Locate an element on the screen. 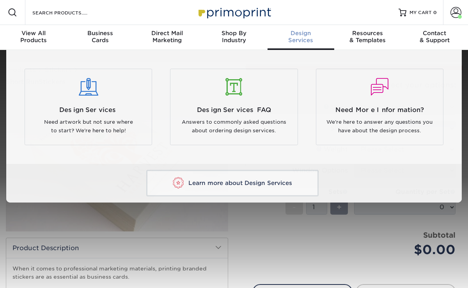 The height and width of the screenshot is (288, 468). a: Shop ByIndustry is located at coordinates (234, 37).